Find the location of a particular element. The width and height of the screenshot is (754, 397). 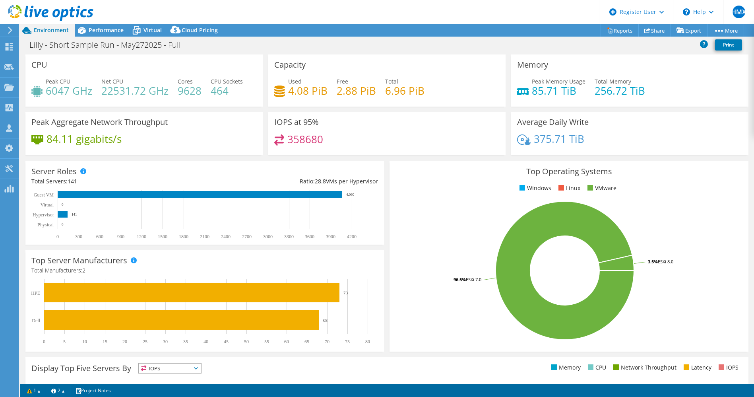

text: 1500 is located at coordinates (163, 237).